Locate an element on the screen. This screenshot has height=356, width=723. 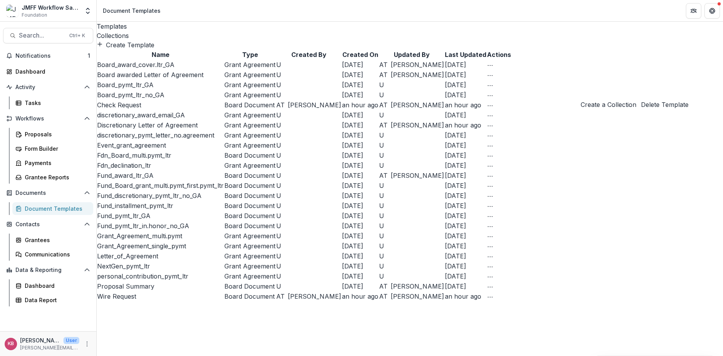
div: Grantees is located at coordinates (56, 240).